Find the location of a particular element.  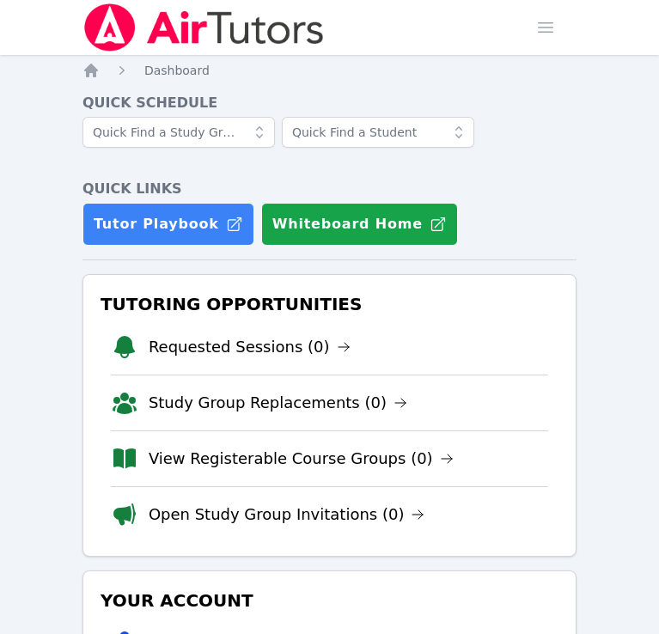

img: Air Tutors is located at coordinates (204, 27).